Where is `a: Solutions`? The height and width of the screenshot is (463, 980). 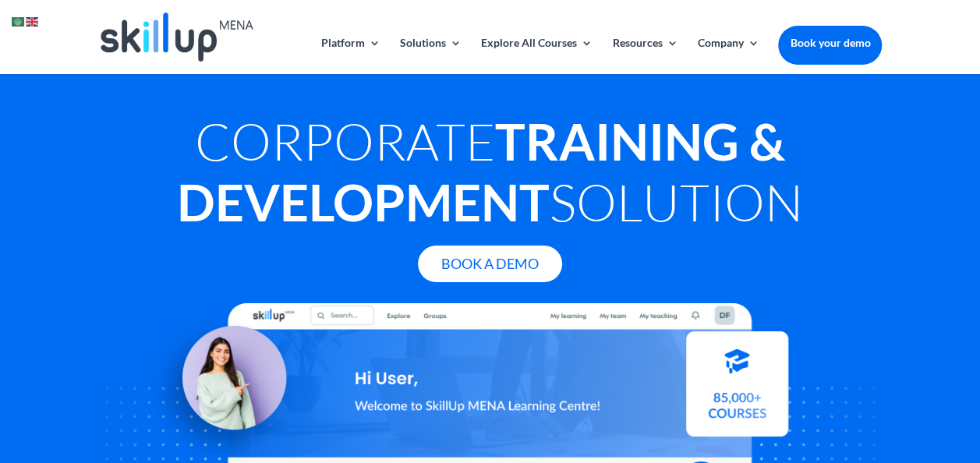
a: Solutions is located at coordinates (431, 56).